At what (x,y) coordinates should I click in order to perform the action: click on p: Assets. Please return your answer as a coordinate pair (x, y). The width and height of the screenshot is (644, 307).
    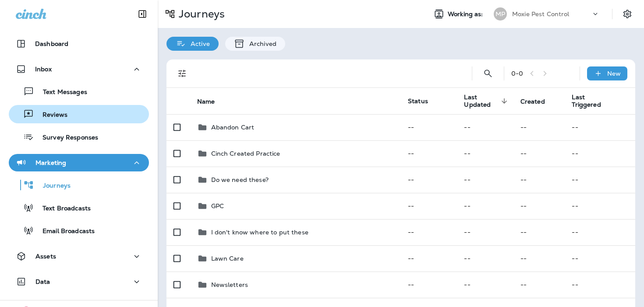
    Looking at the image, I should click on (46, 256).